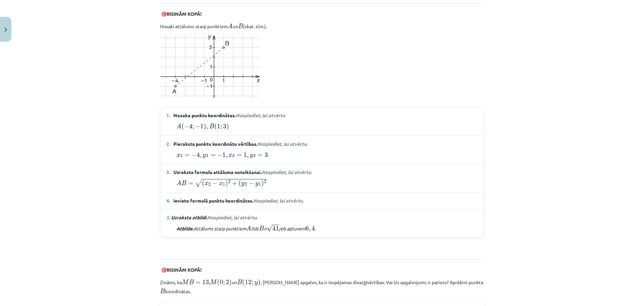 This screenshot has height=306, width=644. Describe the element at coordinates (168, 201) in the screenshot. I see `span: 4.` at that location.